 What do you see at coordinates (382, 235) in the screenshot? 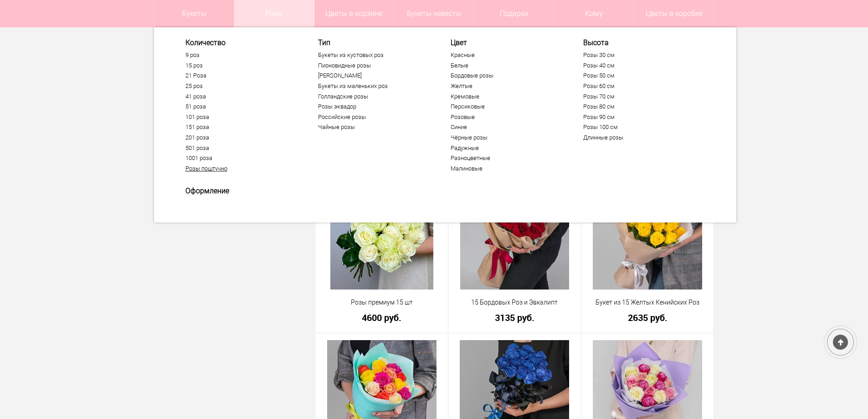
I see `img: Розы премиум 15 шт` at bounding box center [382, 235].